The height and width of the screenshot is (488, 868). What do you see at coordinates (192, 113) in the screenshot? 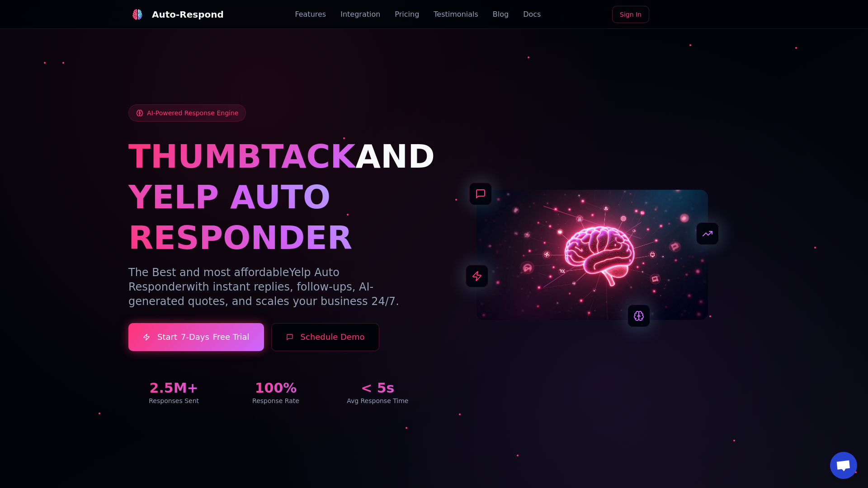
I see `span: AI-Powered Response Engine` at bounding box center [192, 113].